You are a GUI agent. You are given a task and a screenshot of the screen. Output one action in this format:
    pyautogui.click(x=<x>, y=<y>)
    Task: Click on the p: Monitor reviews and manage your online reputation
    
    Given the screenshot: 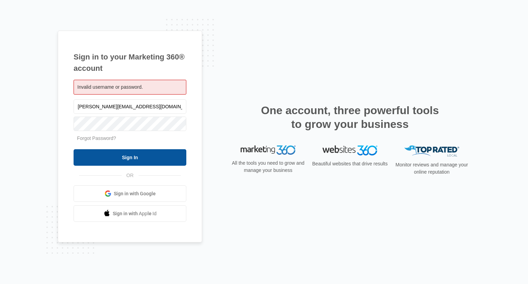 What is the action you would take?
    pyautogui.click(x=432, y=169)
    